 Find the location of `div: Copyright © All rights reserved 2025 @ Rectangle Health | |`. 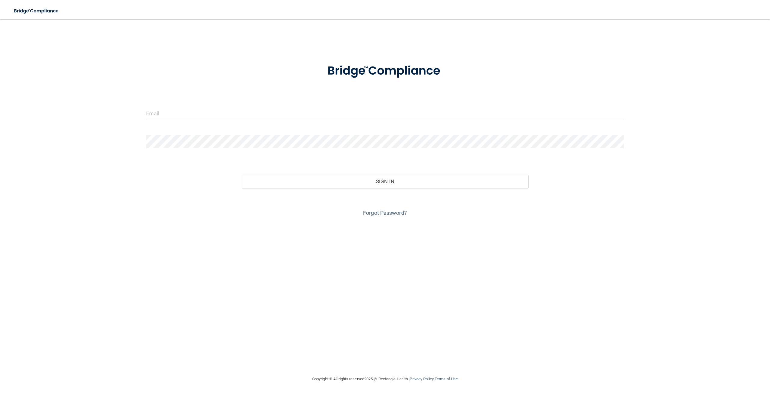

div: Copyright © All rights reserved 2025 @ Rectangle Health | | is located at coordinates (385, 379).